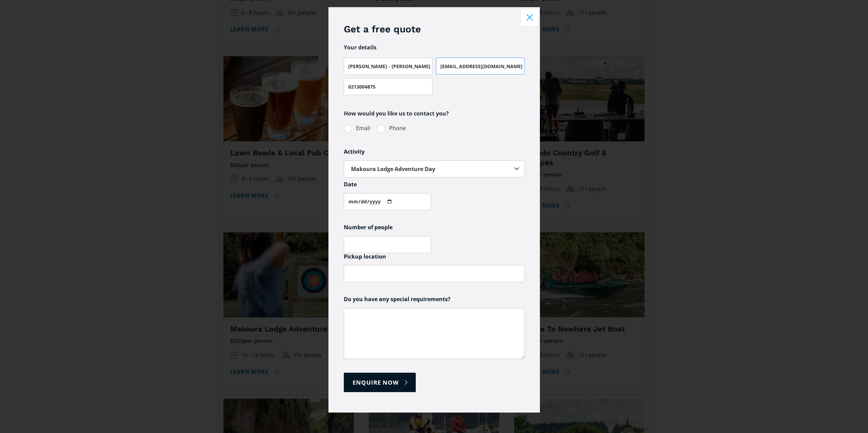 Image resolution: width=868 pixels, height=433 pixels. I want to click on button: Close modal, so click(529, 17).